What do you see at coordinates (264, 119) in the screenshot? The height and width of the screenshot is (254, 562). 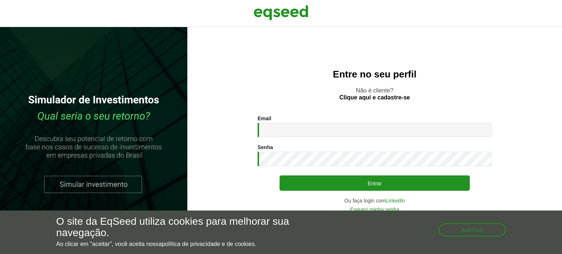 I see `label: Email` at bounding box center [264, 119].